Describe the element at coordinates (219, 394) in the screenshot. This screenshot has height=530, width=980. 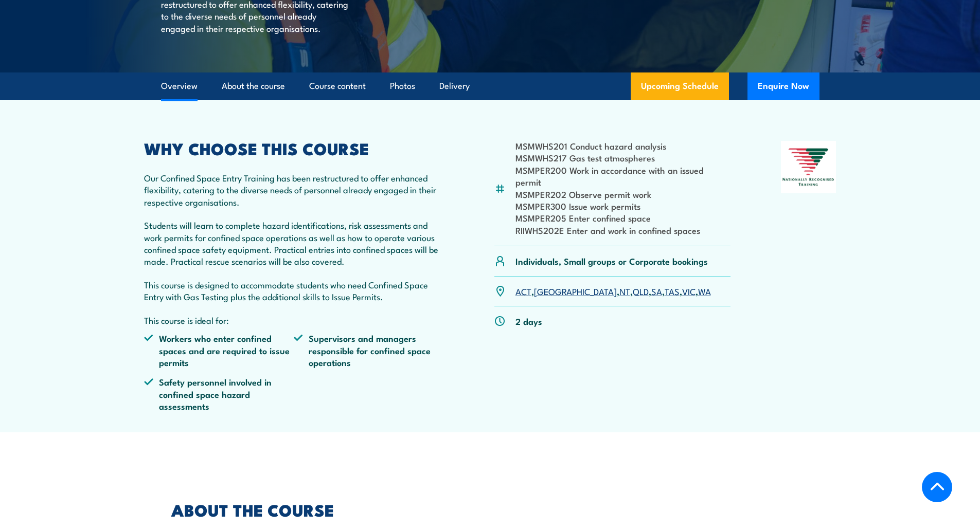
I see `li: Safety personnel involved in confined space hazard assessments` at that location.